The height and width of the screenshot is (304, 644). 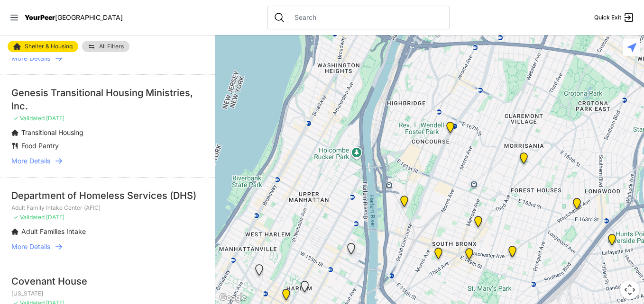 What do you see at coordinates (233, 298) in the screenshot?
I see `img: Google` at bounding box center [233, 298].